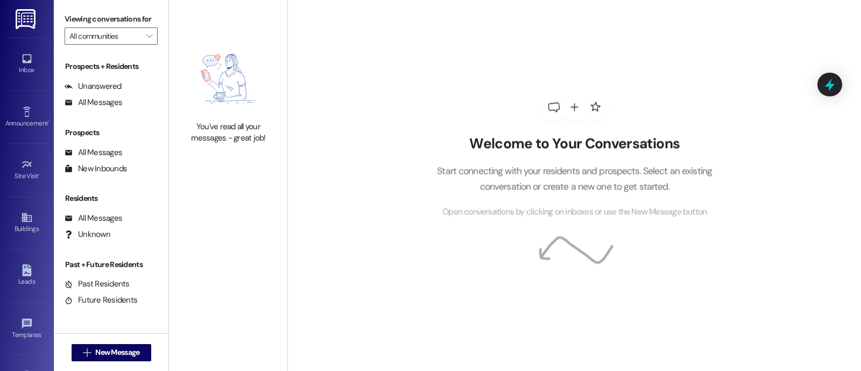  Describe the element at coordinates (27, 275) in the screenshot. I see `a: Leads` at that location.